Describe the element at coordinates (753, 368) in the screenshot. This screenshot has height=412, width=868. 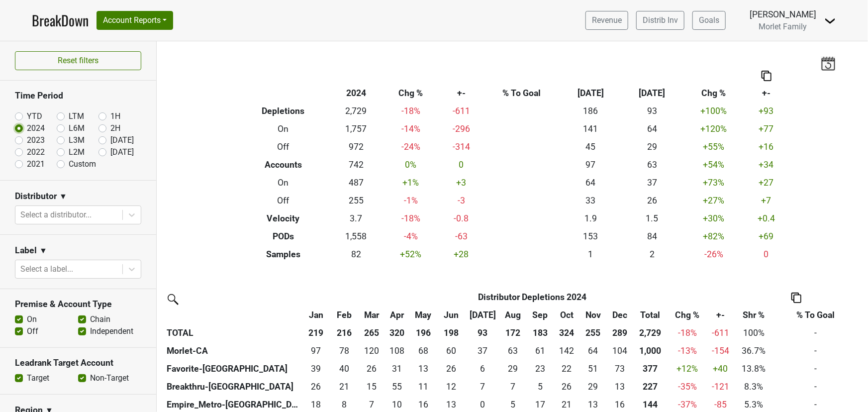
I see `td: 13.8%` at that location.